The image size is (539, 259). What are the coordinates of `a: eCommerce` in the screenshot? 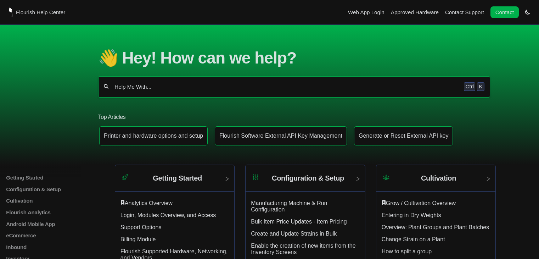 It's located at (49, 235).